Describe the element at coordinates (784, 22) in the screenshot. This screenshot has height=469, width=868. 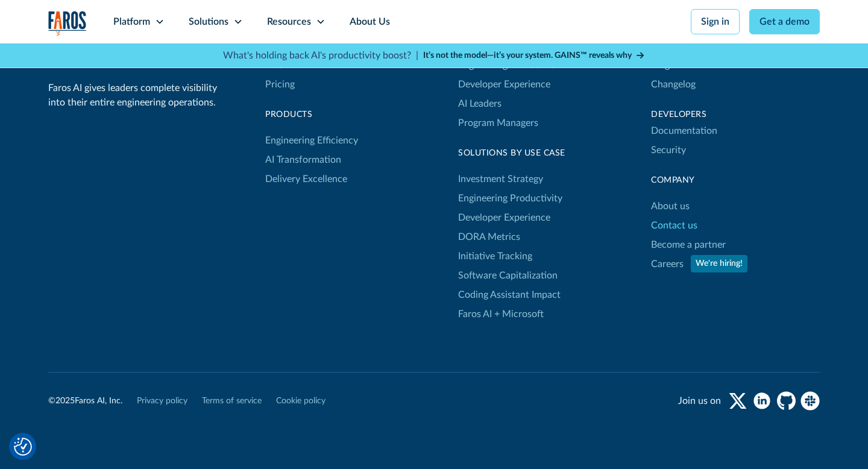
I see `a: Get a demo` at that location.